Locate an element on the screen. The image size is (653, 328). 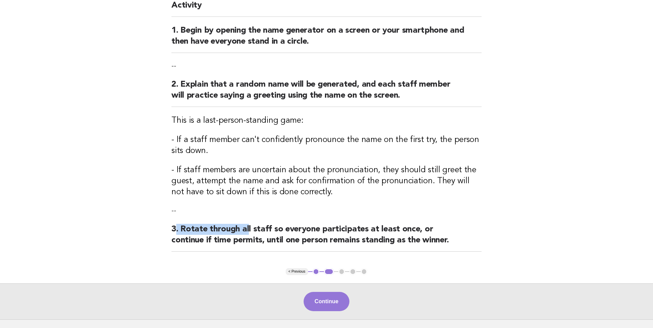
button: Continue is located at coordinates (326, 302).